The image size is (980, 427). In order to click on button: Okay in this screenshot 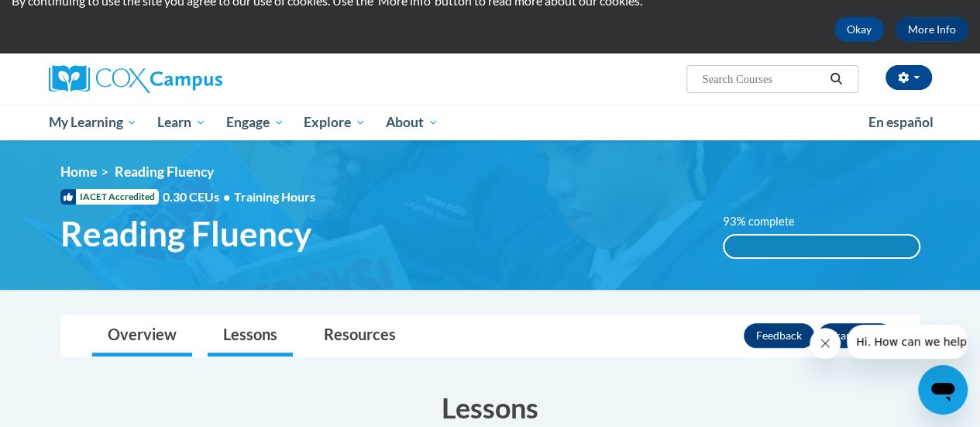, I will do `click(859, 29)`.